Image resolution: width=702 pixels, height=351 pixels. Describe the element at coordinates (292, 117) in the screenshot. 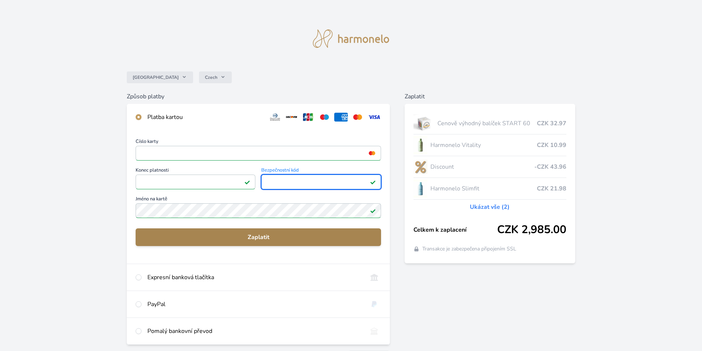

I see `img: discover.svg` at that location.